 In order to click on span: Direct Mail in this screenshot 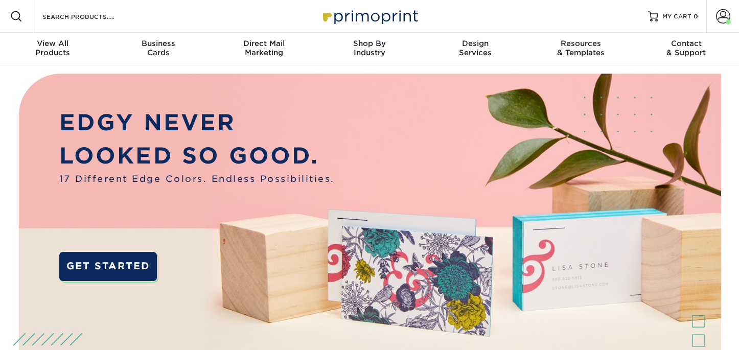, I will do `click(264, 43)`.